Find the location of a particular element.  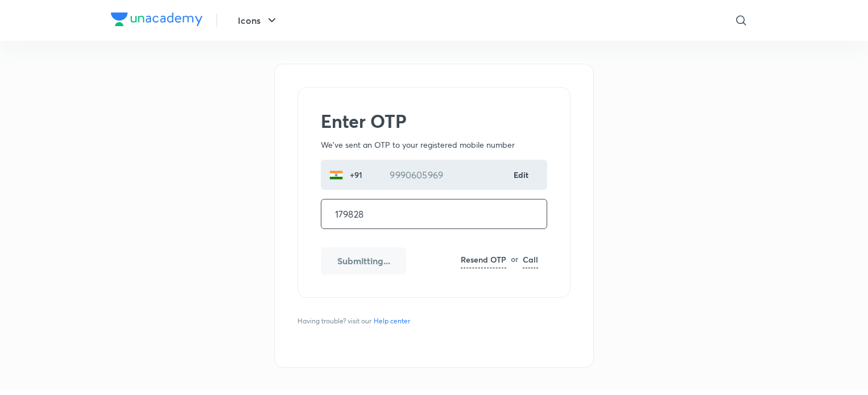

h6: Call is located at coordinates (530, 259).